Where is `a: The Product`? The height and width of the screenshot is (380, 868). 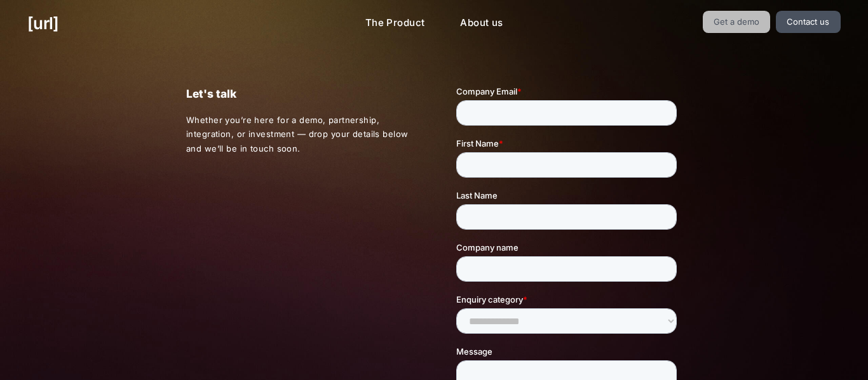 a: The Product is located at coordinates (395, 23).